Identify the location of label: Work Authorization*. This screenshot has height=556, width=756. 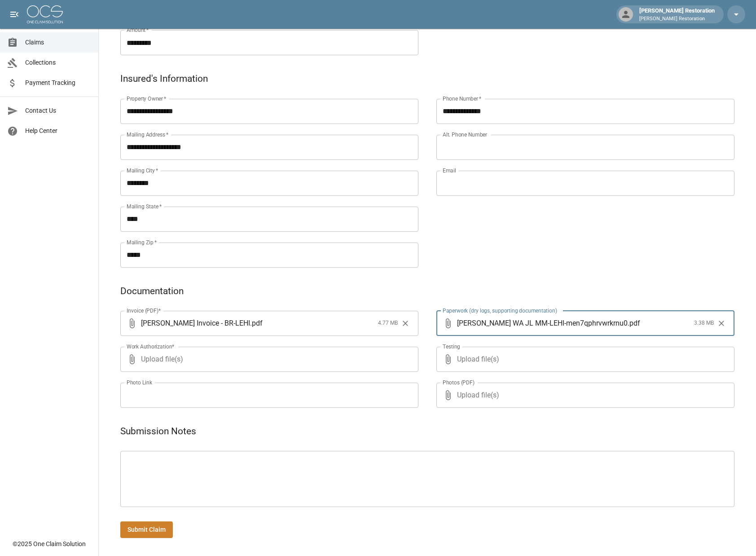
(150, 346).